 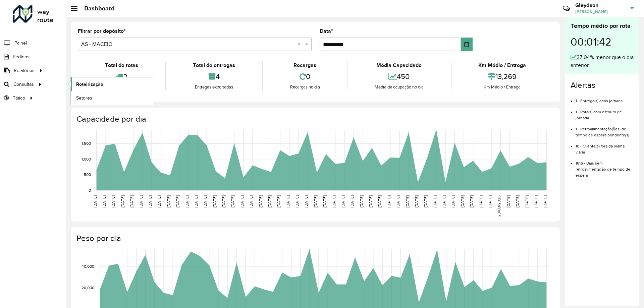 What do you see at coordinates (604, 167) in the screenshot?
I see `li: 1616 - Dias sem retroalimentação de tempo de espera` at bounding box center [604, 167].